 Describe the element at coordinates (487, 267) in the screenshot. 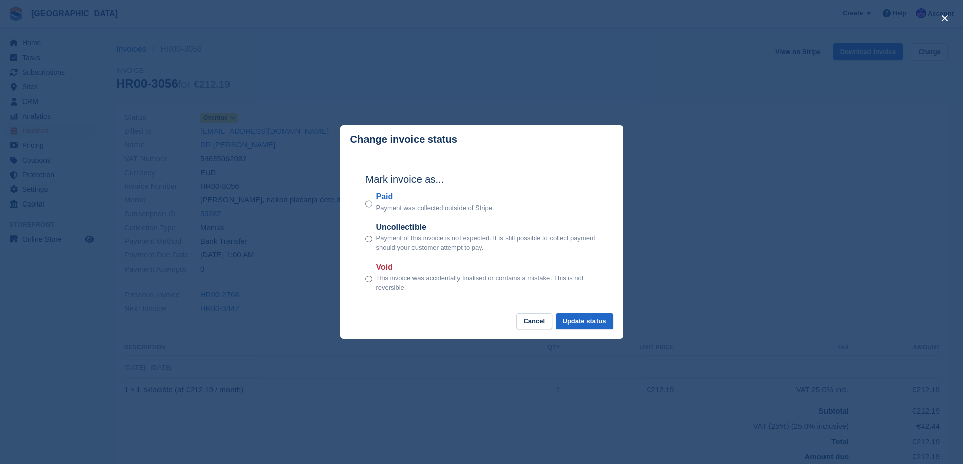

I see `label: Void` at that location.